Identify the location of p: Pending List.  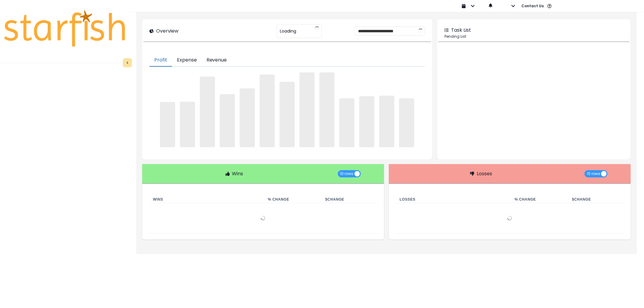
(533, 36).